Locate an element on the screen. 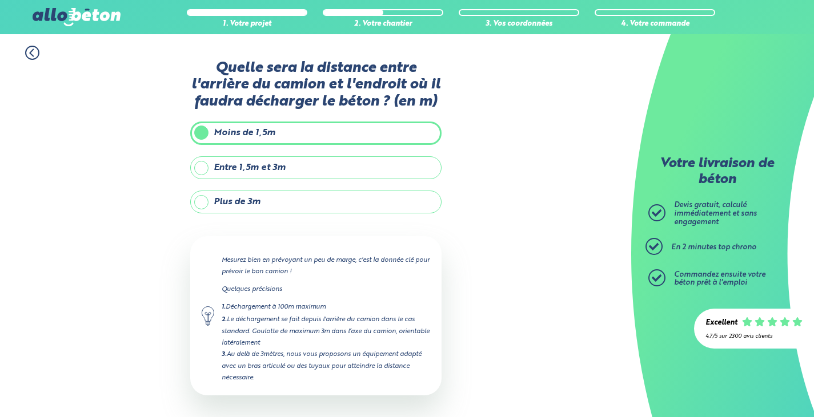 This screenshot has width=814, height=417. div: 3. Vos coordonnées is located at coordinates (518, 24).